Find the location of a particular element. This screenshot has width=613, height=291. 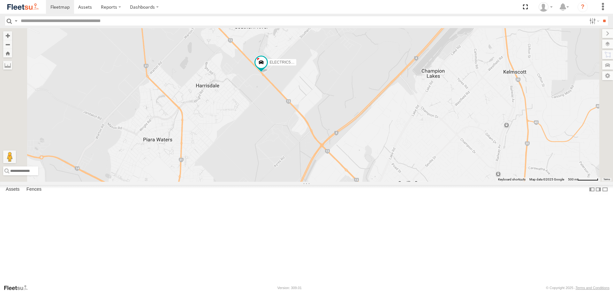

button: Keyboard shortcuts is located at coordinates (512, 179).